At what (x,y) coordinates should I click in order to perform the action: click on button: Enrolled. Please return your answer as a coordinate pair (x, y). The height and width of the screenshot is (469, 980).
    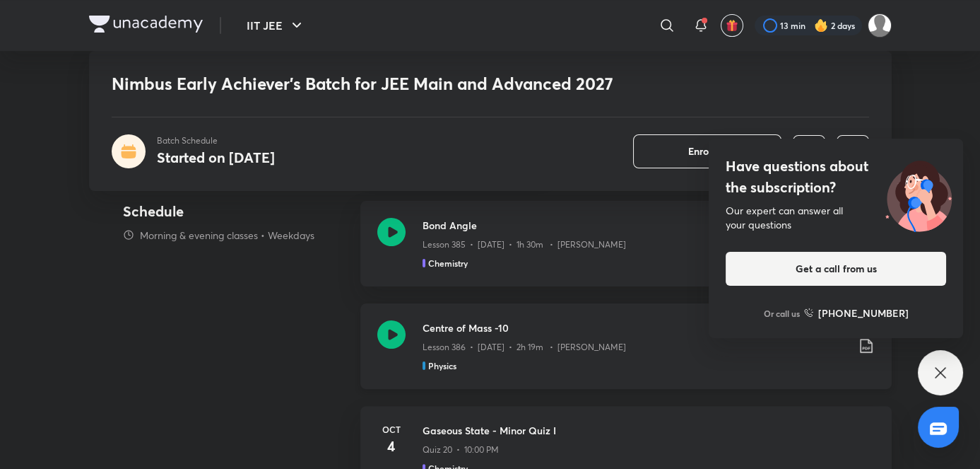
    Looking at the image, I should click on (707, 151).